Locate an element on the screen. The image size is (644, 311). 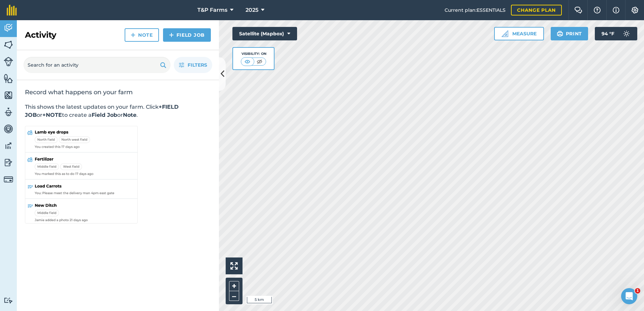
strong: Note is located at coordinates (130, 115).